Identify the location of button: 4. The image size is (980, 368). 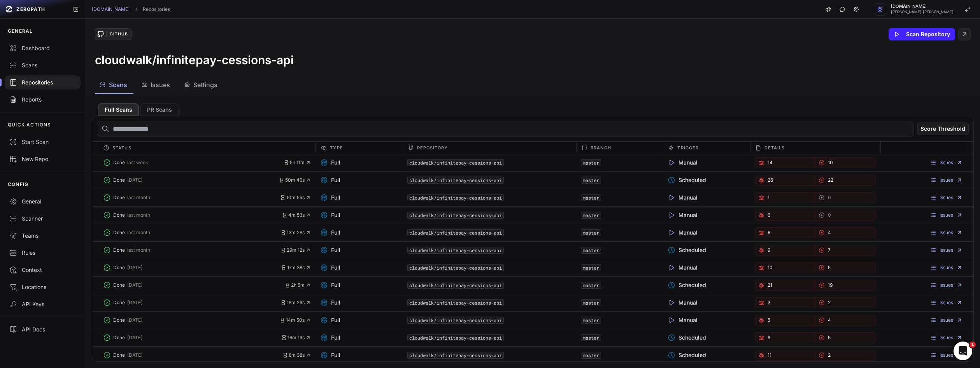
(845, 320).